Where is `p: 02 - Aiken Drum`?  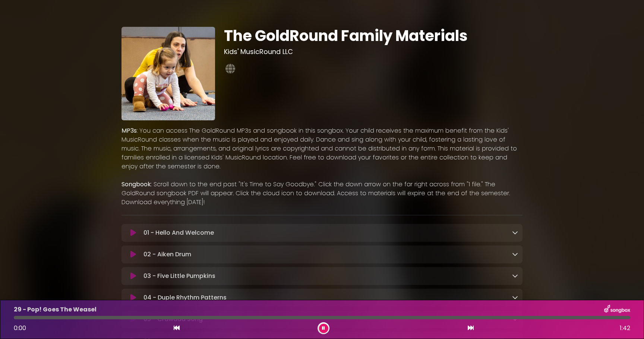
p: 02 - Aiken Drum is located at coordinates (167, 254).